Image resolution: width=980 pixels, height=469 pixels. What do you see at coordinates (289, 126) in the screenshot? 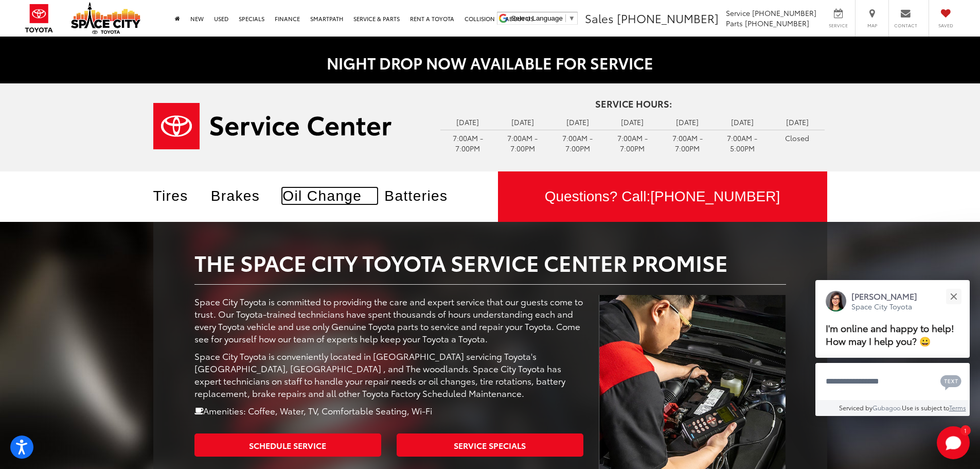
I see `a: Service Center | Space City Toyota in Humble TX` at bounding box center [289, 126].